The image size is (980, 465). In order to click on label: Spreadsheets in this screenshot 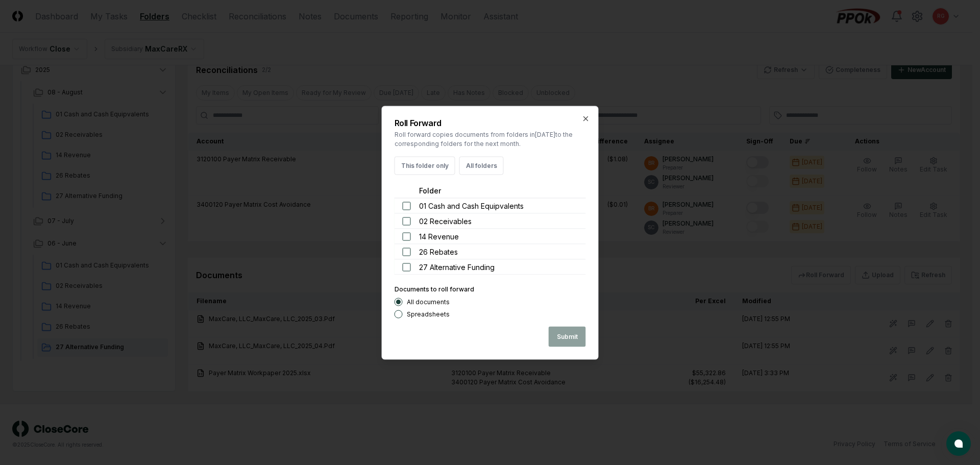, I will do `click(428, 314)`.